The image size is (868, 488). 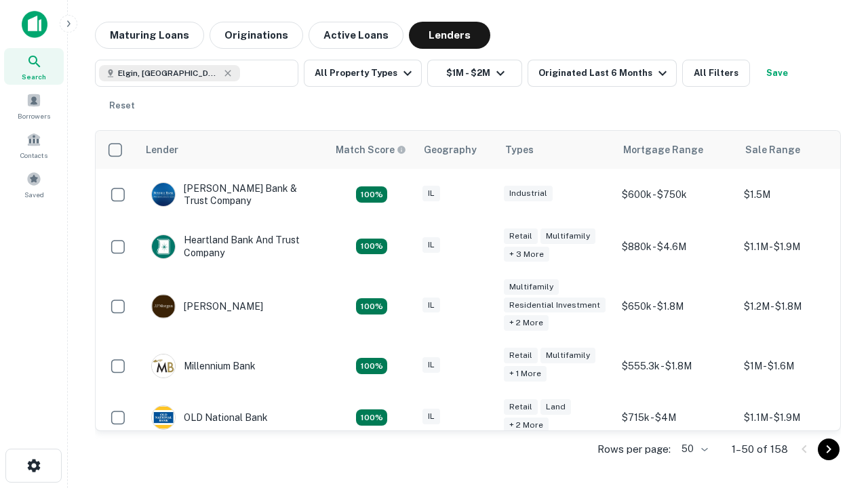 What do you see at coordinates (34, 184) in the screenshot?
I see `div: Saved` at bounding box center [34, 184].